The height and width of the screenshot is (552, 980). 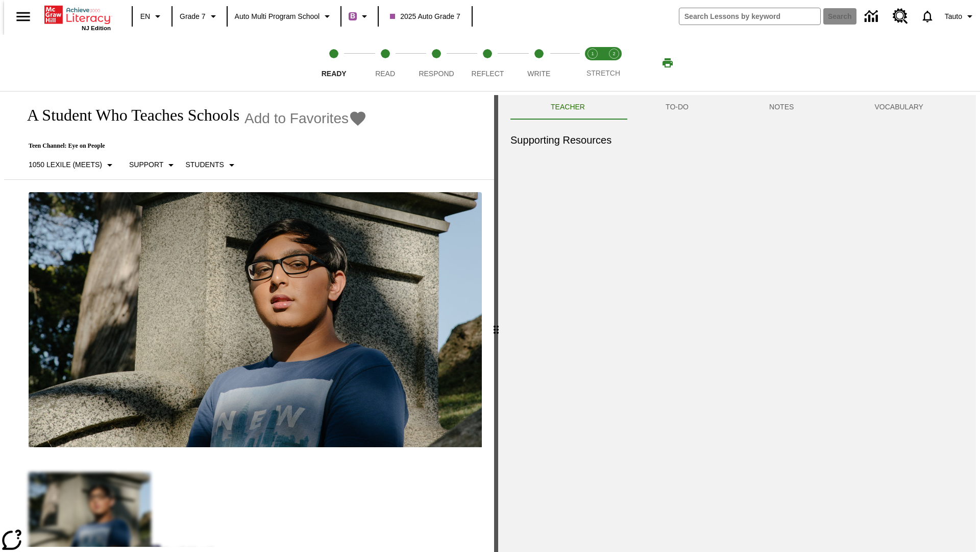 What do you see at coordinates (334, 73) in the screenshot?
I see `span: Ready` at bounding box center [334, 73].